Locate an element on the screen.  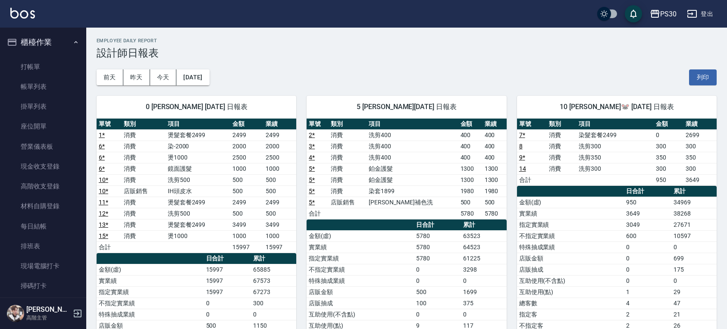
td: 洗剪350 is located at coordinates (614, 157).